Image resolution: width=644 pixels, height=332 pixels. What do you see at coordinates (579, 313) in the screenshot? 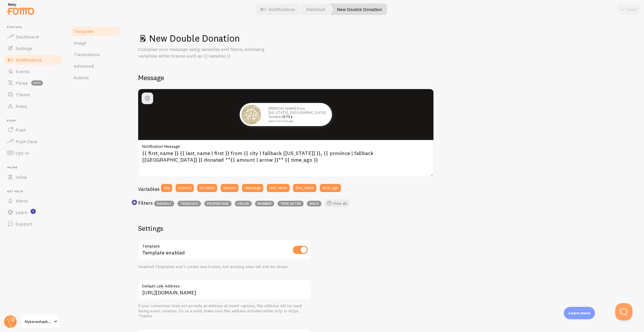
I see `p: Learn more` at bounding box center [579, 313].